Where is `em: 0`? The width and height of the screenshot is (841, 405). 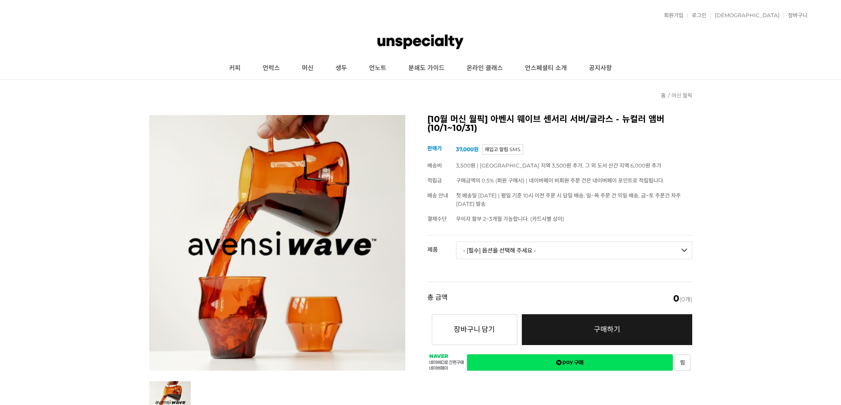
em: 0 is located at coordinates (676, 299).